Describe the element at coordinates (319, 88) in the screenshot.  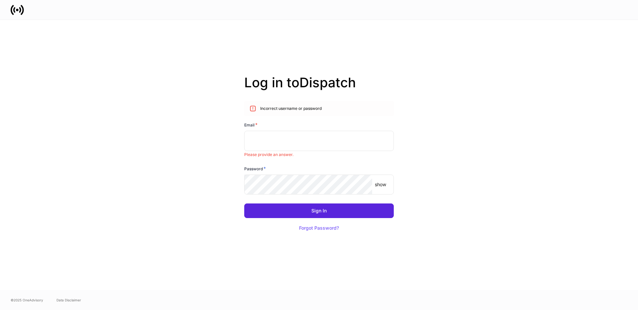
I see `h2: Log in to Dispatch` at that location.